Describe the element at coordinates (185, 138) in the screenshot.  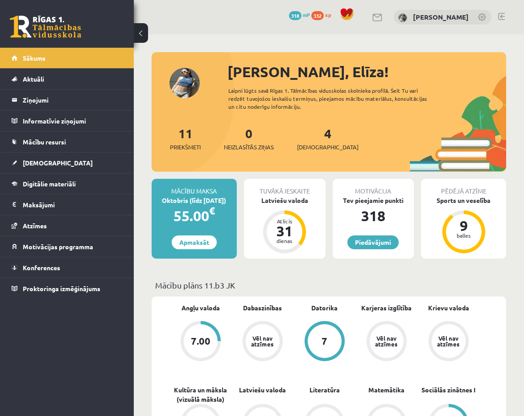
I see `a: 11Priekšmeti` at that location.